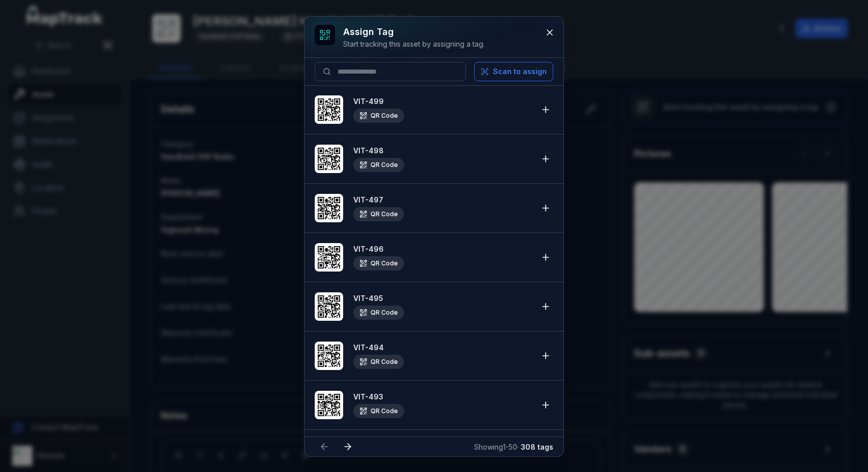 This screenshot has height=472, width=868. I want to click on strong: VIT-498, so click(443, 151).